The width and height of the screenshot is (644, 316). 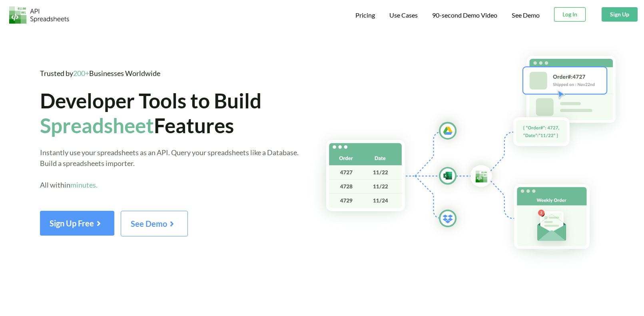 I want to click on button: Log In, so click(x=570, y=14).